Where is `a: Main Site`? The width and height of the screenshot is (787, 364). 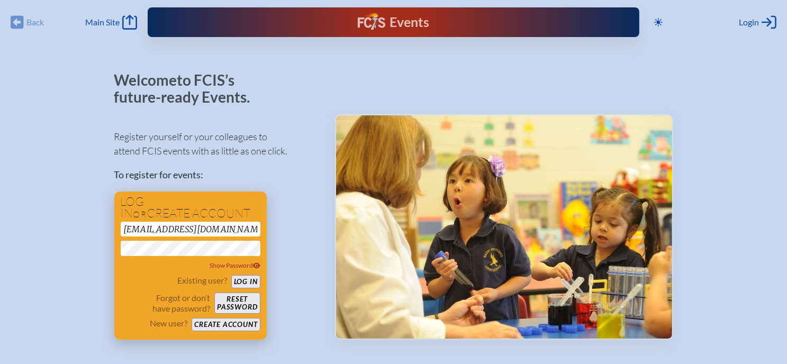
a: Main Site is located at coordinates (111, 22).